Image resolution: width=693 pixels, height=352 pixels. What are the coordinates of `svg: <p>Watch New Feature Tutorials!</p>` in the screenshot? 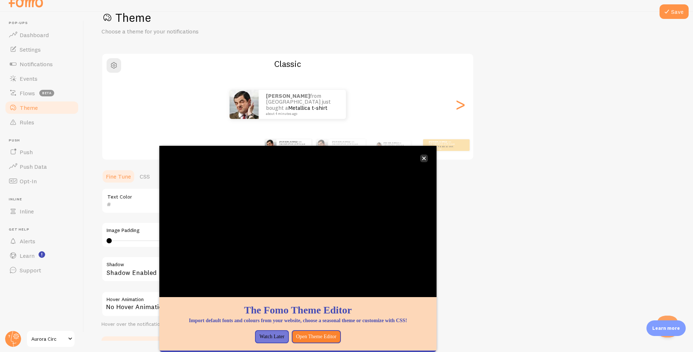 It's located at (42, 255).